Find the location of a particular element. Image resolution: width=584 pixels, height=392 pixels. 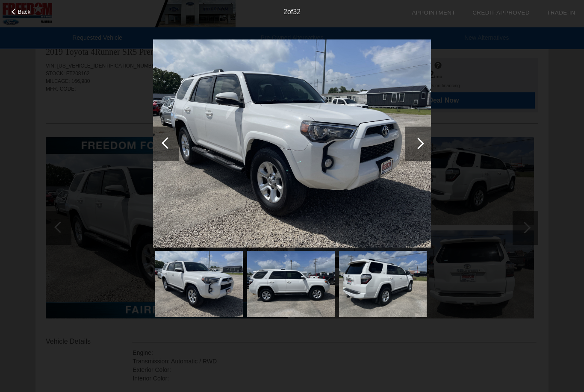

img: 4.jpg is located at coordinates (383, 284).